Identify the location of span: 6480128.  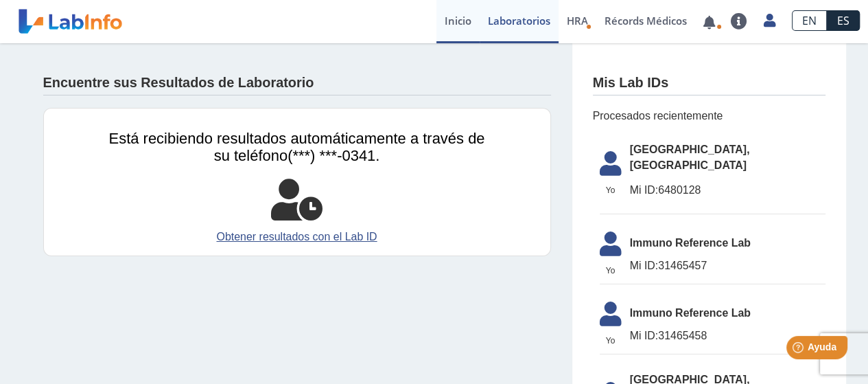
(728, 190).